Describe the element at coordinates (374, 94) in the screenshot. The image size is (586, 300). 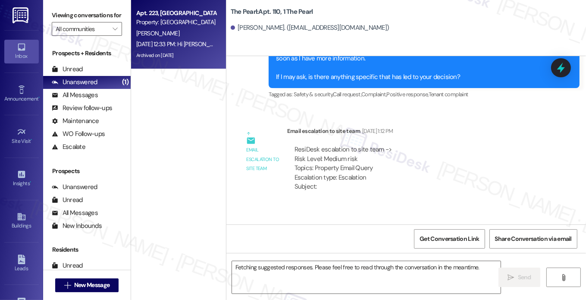
I see `span: Complaint ,` at that location.